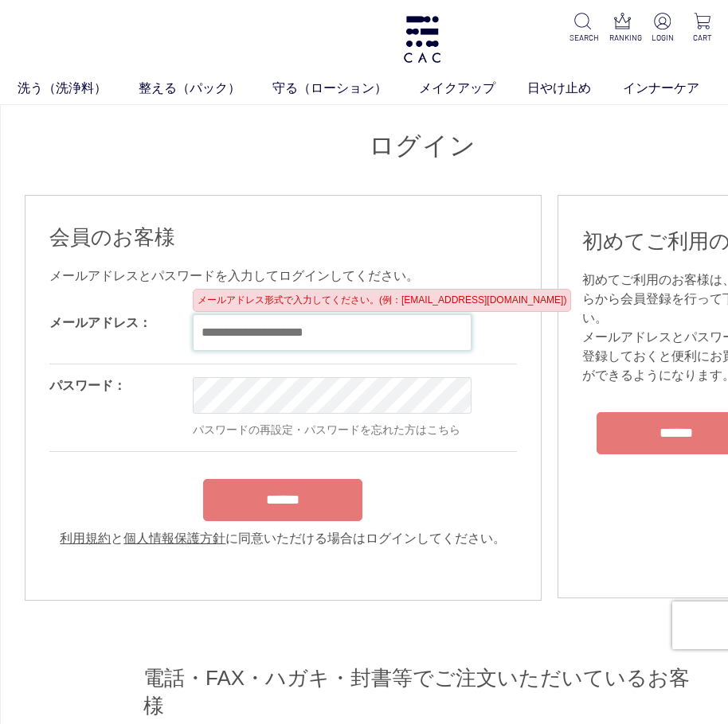  What do you see at coordinates (112, 237) in the screenshot?
I see `span: 会員のお客様` at bounding box center [112, 237].